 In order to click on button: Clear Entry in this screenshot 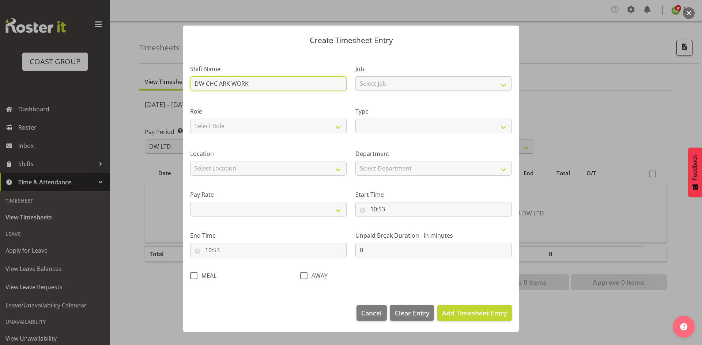, I will do `click(412, 313)`.